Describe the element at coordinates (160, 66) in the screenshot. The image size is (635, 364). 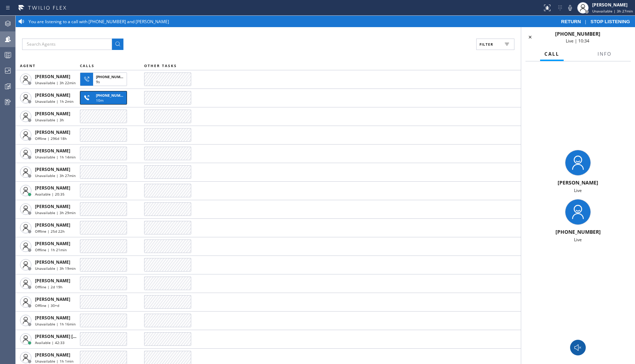
I see `span: OTHER TASKS` at that location.